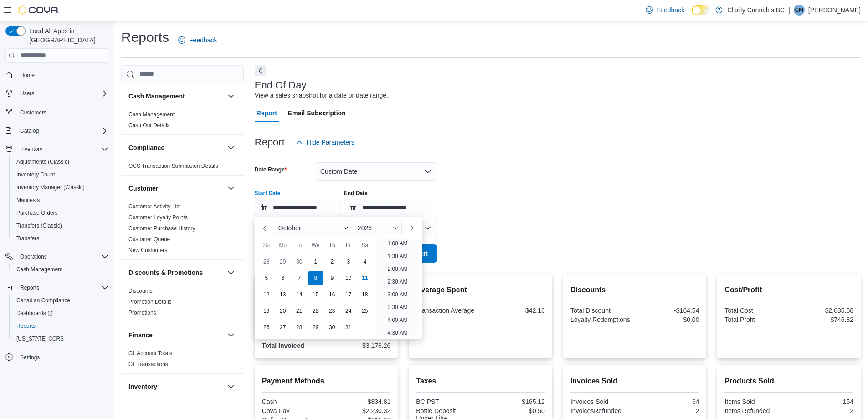 The image size is (868, 419). I want to click on div: day-15, so click(316, 295).